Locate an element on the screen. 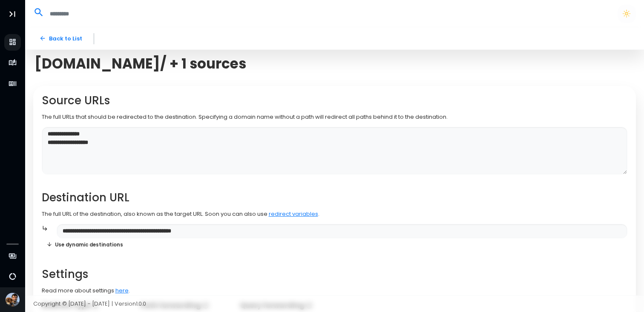  p: The full URLs that should be redirected to the destination. Specifying a domain name without a pa... is located at coordinates (335, 117).